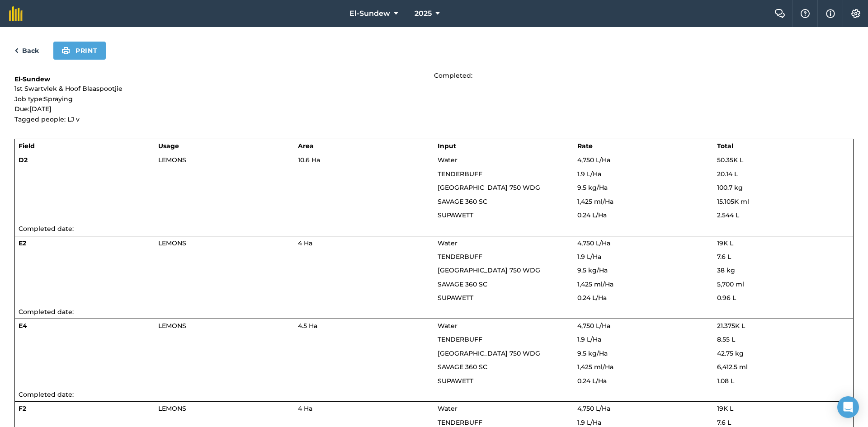 The width and height of the screenshot is (868, 427). Describe the element at coordinates (783, 202) in the screenshot. I see `td: 15.105K ml` at that location.